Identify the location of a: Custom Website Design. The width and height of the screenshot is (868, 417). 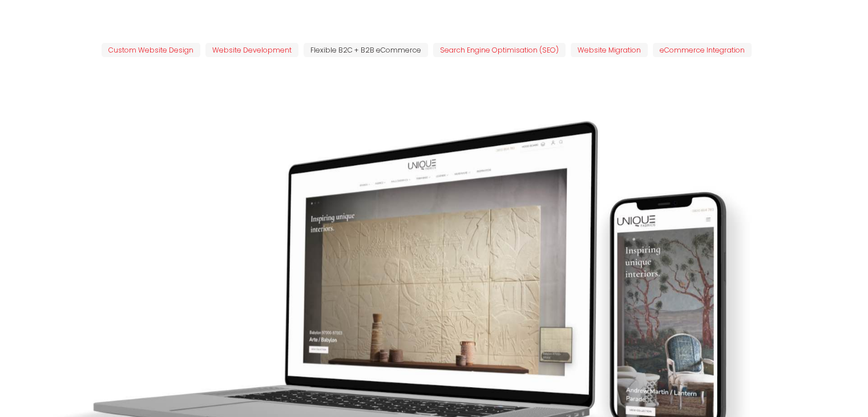
(151, 49).